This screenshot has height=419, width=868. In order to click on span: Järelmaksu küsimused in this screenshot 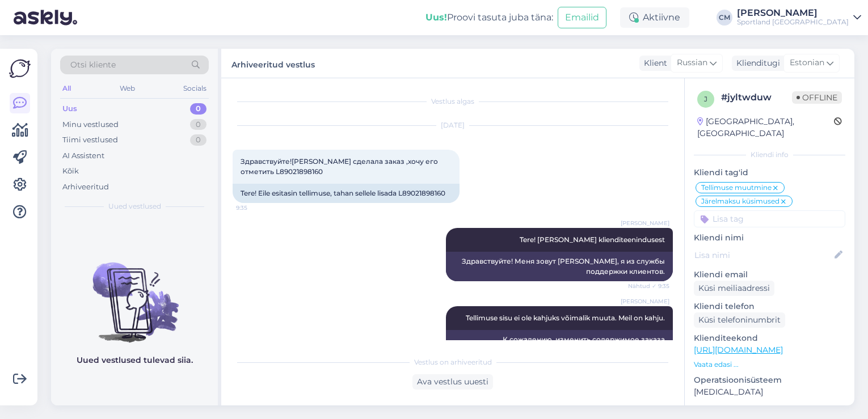, I will do `click(741, 201)`.